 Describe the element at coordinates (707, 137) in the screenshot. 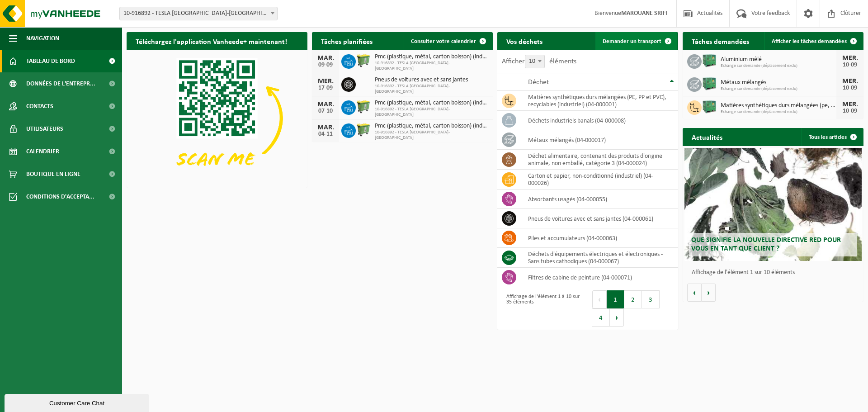

I see `h2: Actualités` at that location.